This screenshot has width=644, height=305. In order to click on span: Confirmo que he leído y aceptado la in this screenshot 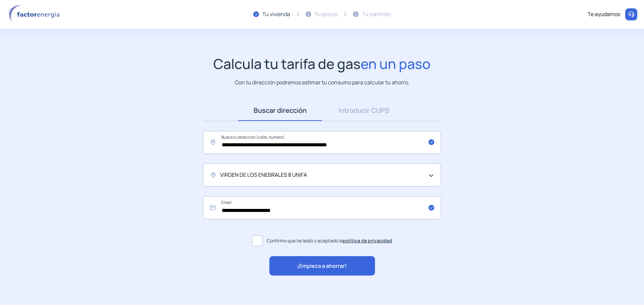, I will do `click(329, 241)`.